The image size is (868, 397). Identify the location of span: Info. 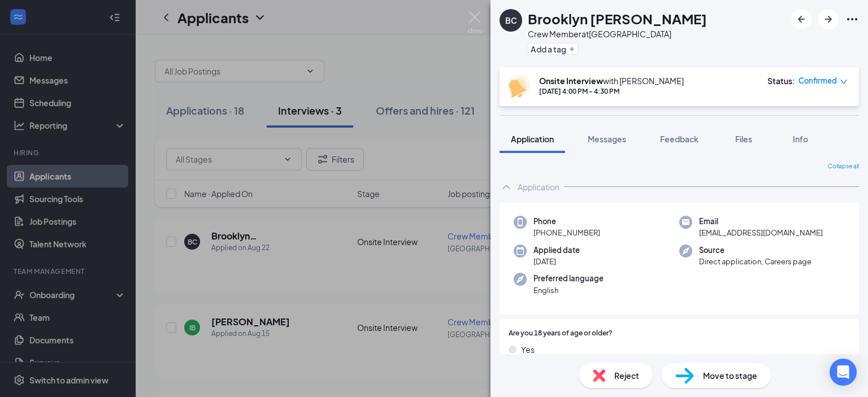
(800, 139).